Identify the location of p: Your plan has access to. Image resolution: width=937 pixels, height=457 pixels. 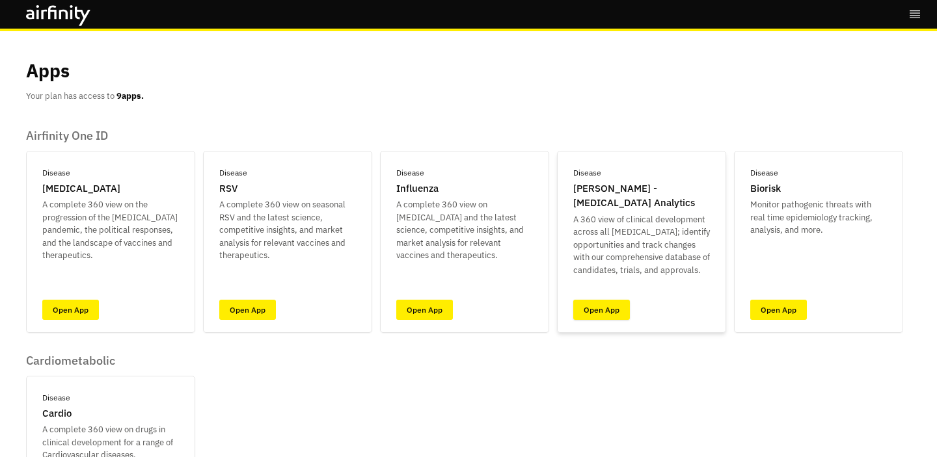
(85, 96).